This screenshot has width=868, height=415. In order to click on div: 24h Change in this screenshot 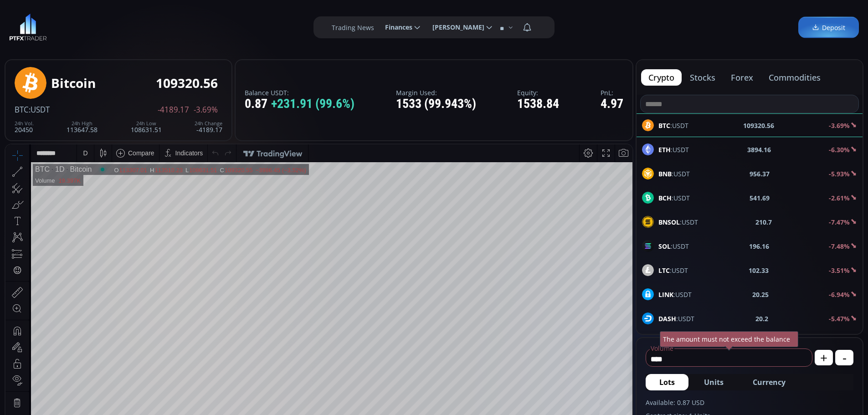, I will do `click(208, 123)`.